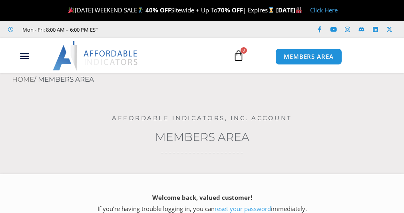 The height and width of the screenshot is (213, 404). I want to click on img: LogoAI | Affordable Indicators – NinjaTrader, so click(96, 56).